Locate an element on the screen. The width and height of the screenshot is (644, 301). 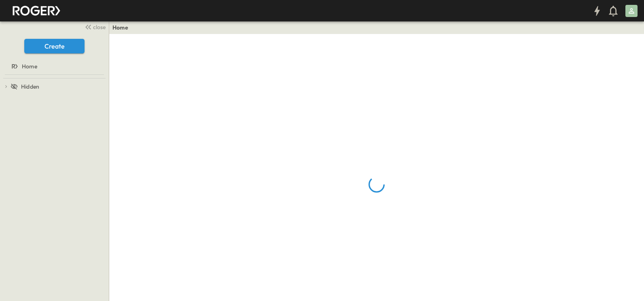
span: close is located at coordinates (99, 27).